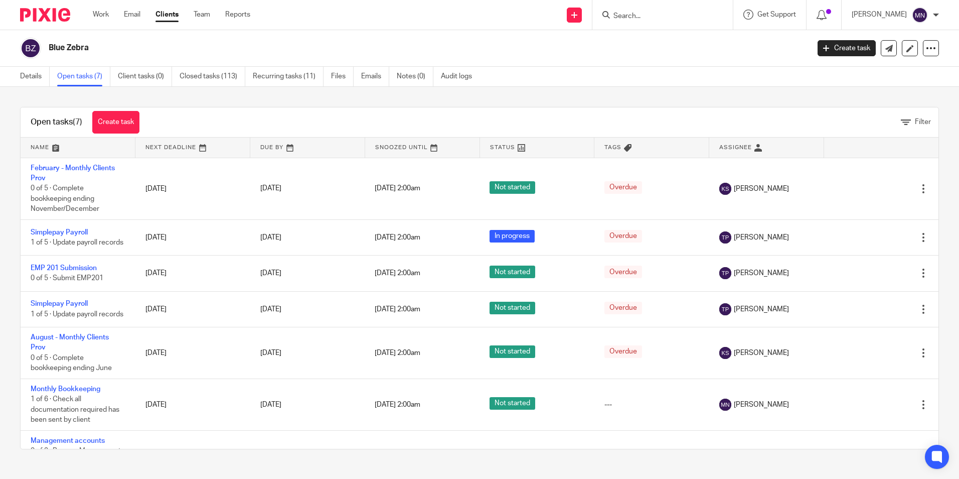 The width and height of the screenshot is (959, 479). I want to click on a: Team, so click(202, 15).